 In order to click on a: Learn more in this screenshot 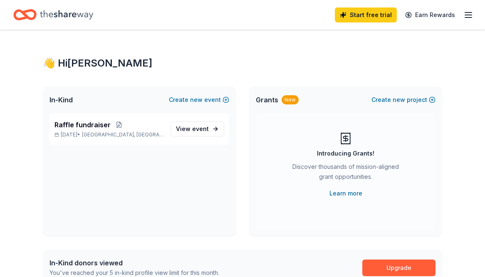, I will do `click(346, 193)`.